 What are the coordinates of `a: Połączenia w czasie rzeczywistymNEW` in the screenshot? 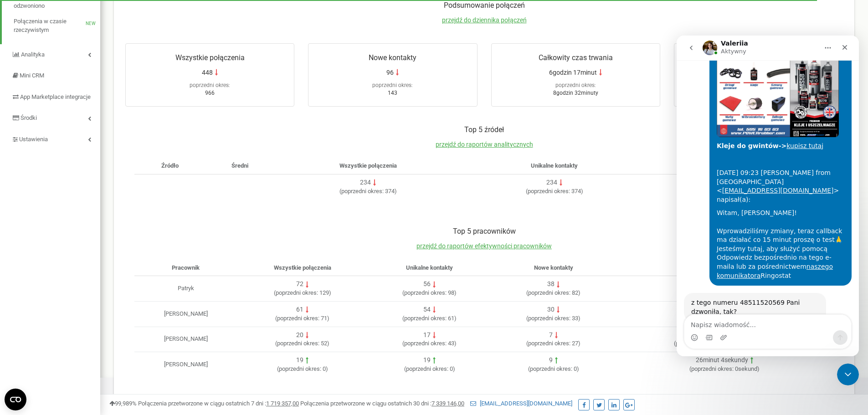 It's located at (57, 26).